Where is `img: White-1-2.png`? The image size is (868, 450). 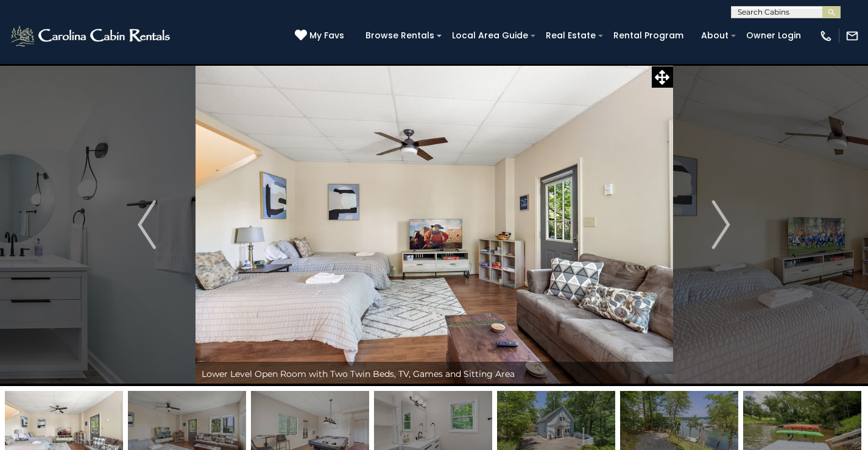 img: White-1-2.png is located at coordinates (91, 36).